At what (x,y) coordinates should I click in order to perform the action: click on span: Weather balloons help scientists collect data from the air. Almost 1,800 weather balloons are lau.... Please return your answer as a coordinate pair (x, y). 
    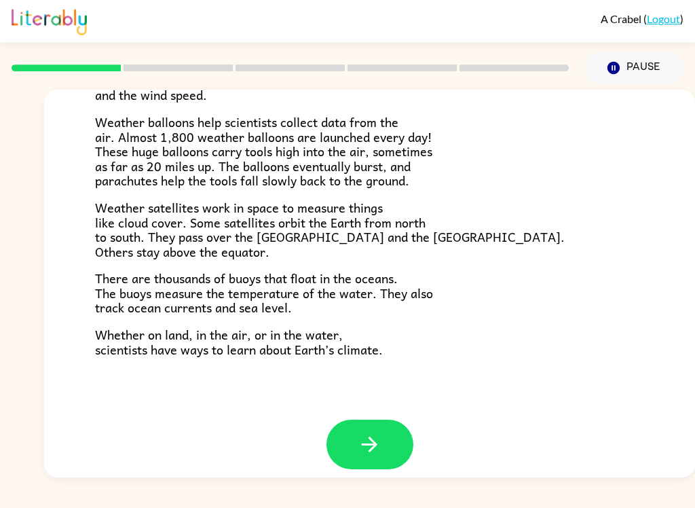
    Looking at the image, I should click on (263, 151).